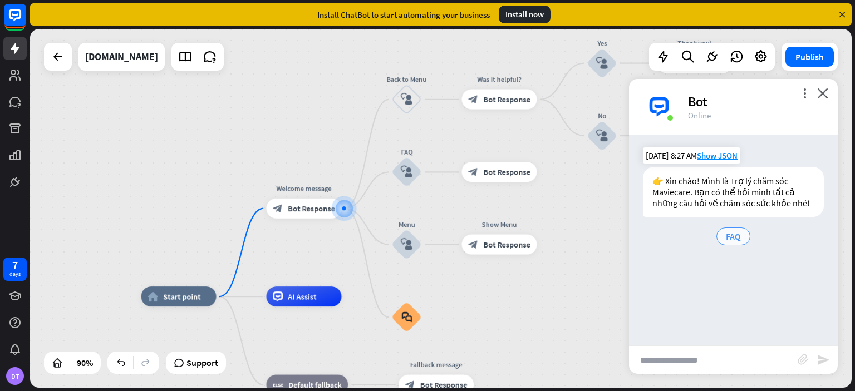 The image size is (855, 391). I want to click on i: more_vert, so click(804, 93).